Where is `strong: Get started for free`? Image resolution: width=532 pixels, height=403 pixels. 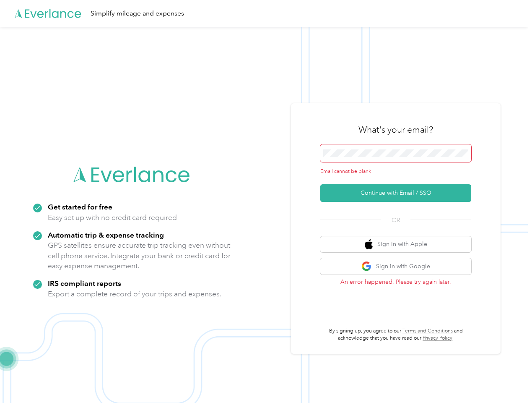
strong: Get started for free is located at coordinates (80, 206).